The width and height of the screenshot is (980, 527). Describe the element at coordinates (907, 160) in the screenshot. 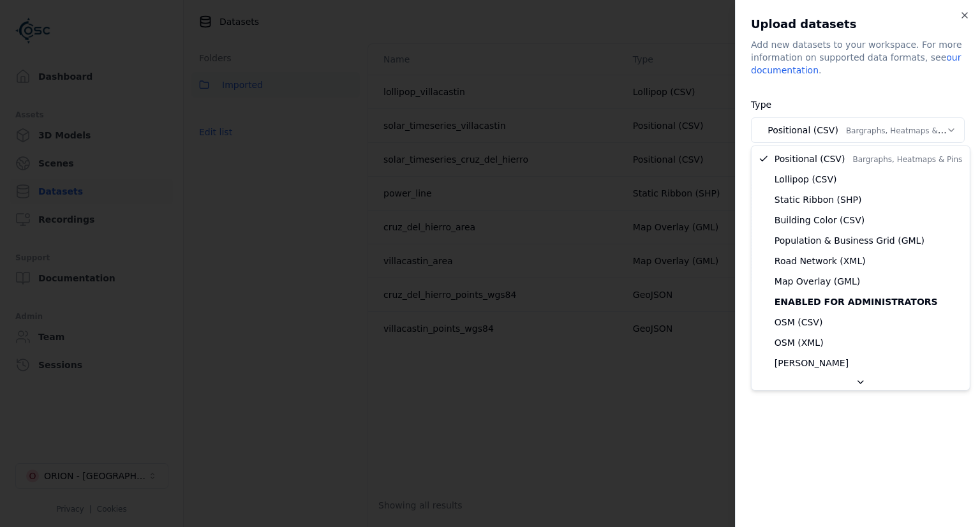

I see `span: Bargraphs, Heatmaps & Pins` at that location.